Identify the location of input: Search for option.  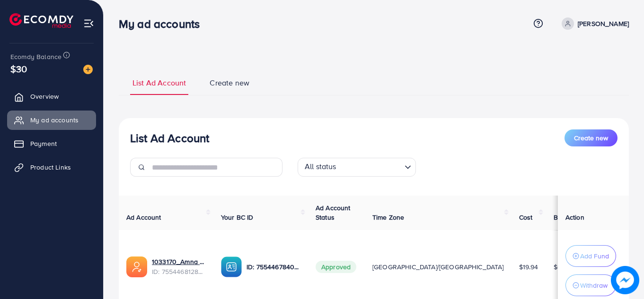
(370, 167).